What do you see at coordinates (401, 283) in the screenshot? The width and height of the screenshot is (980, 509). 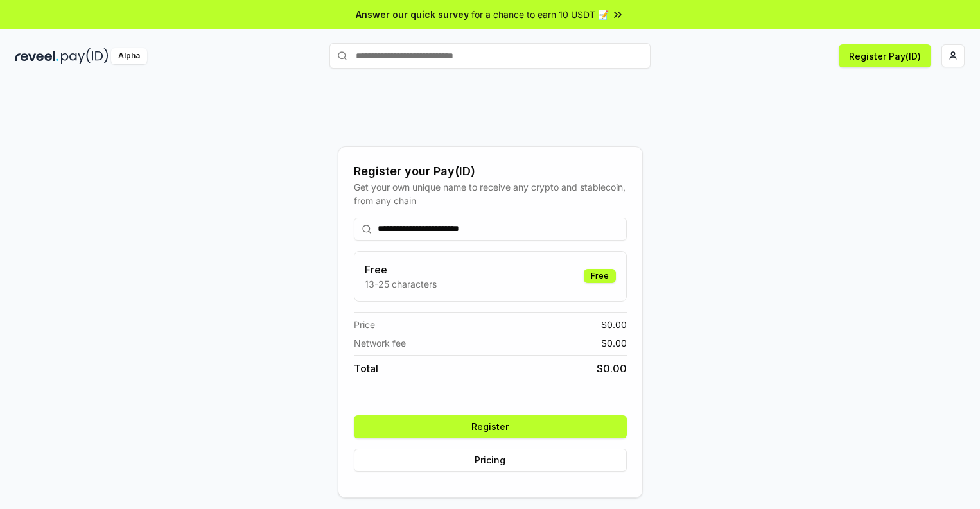 I see `p: 13-25 characters` at bounding box center [401, 283].